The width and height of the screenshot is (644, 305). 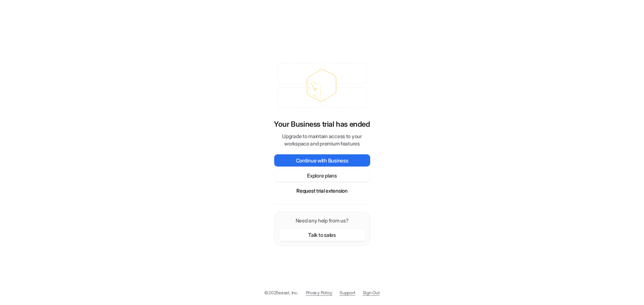 What do you see at coordinates (371, 293) in the screenshot?
I see `a: Sign Out` at bounding box center [371, 293].